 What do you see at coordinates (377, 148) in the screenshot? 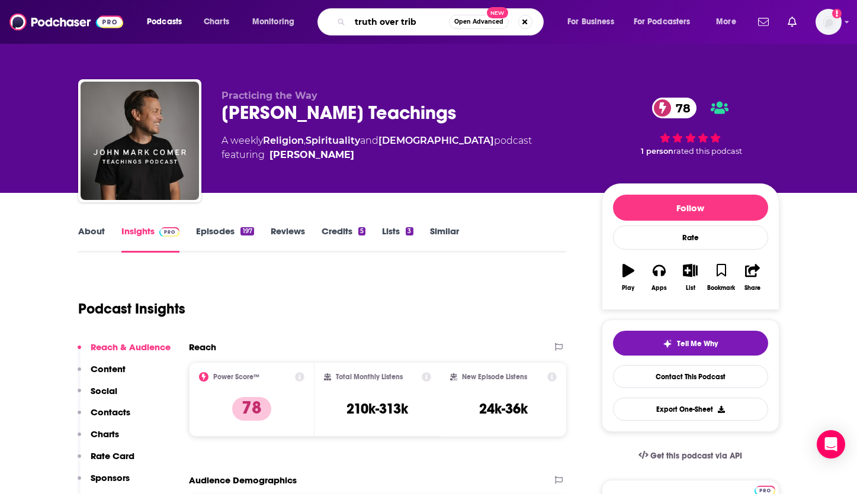
I see `div: A weekly podcast` at bounding box center [377, 148].